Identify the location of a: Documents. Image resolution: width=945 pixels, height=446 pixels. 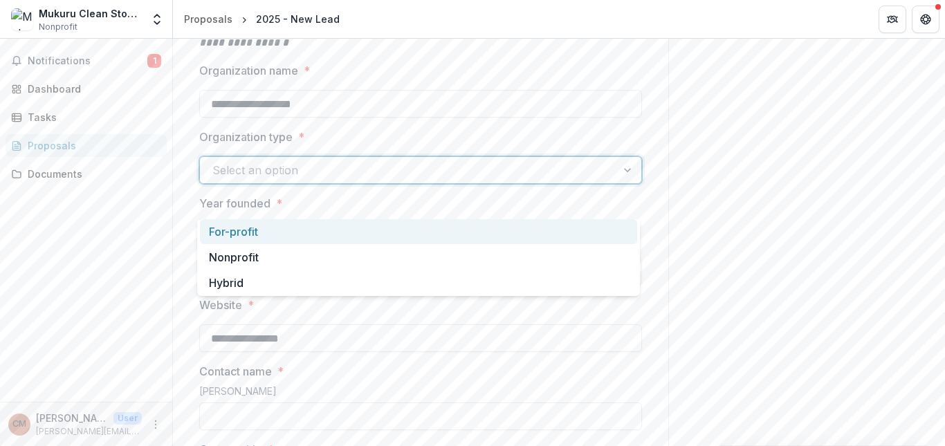
(86, 174).